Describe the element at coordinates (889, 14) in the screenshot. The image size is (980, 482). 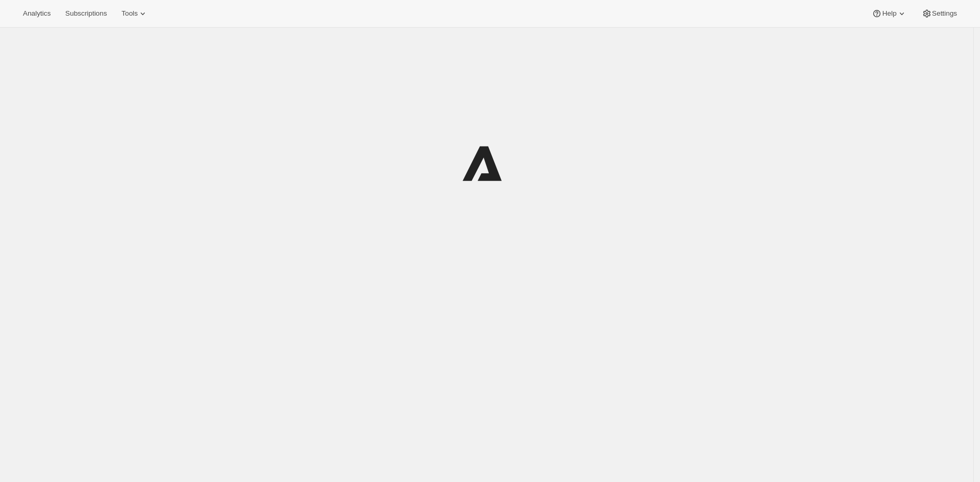
I see `button: Help` at that location.